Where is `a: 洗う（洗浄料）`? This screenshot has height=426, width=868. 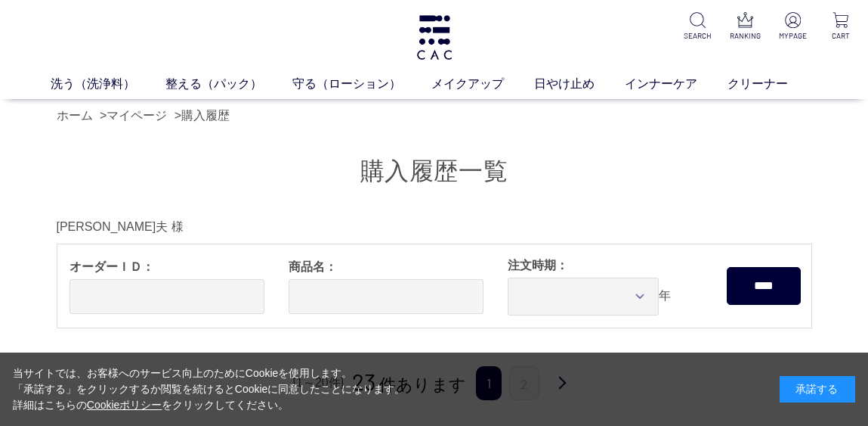 a: 洗う（洗浄料） is located at coordinates (108, 84).